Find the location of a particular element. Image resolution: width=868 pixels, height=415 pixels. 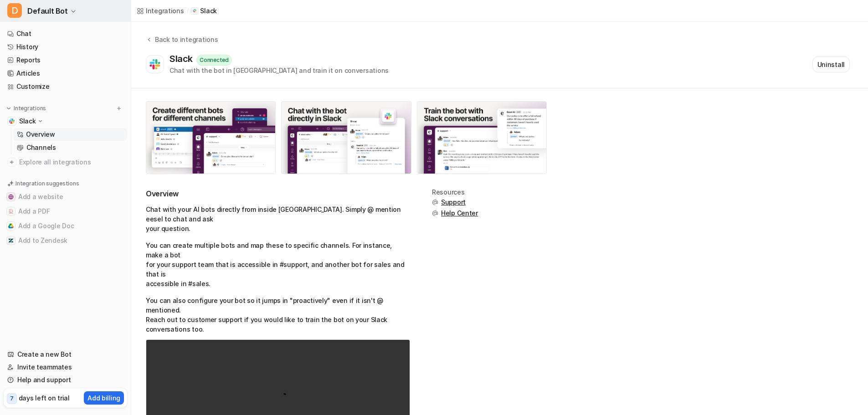

a: Channels is located at coordinates (70, 148).